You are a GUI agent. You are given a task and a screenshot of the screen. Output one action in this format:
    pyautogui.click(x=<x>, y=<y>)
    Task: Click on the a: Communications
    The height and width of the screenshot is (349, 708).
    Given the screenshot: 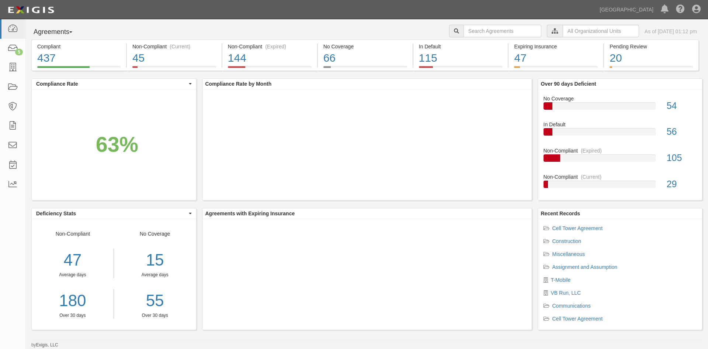 What is the action you would take?
    pyautogui.click(x=572, y=305)
    